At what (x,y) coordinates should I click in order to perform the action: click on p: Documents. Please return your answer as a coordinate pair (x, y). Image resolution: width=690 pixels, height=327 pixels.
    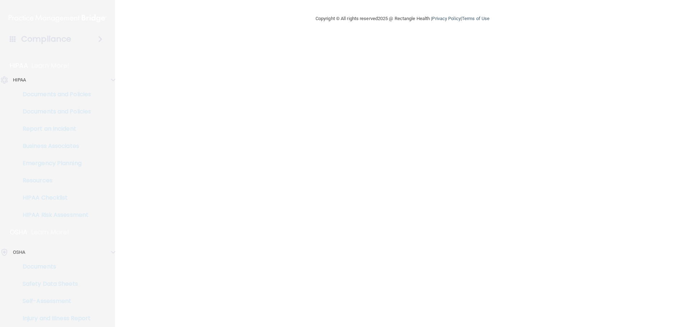
    Looking at the image, I should click on (54, 267).